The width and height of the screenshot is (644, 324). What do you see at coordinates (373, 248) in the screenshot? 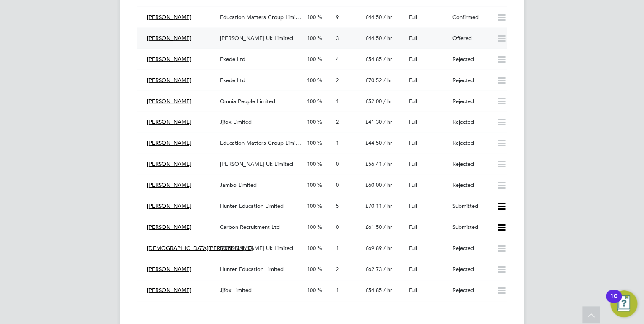
I see `span: £69.89` at bounding box center [373, 248].